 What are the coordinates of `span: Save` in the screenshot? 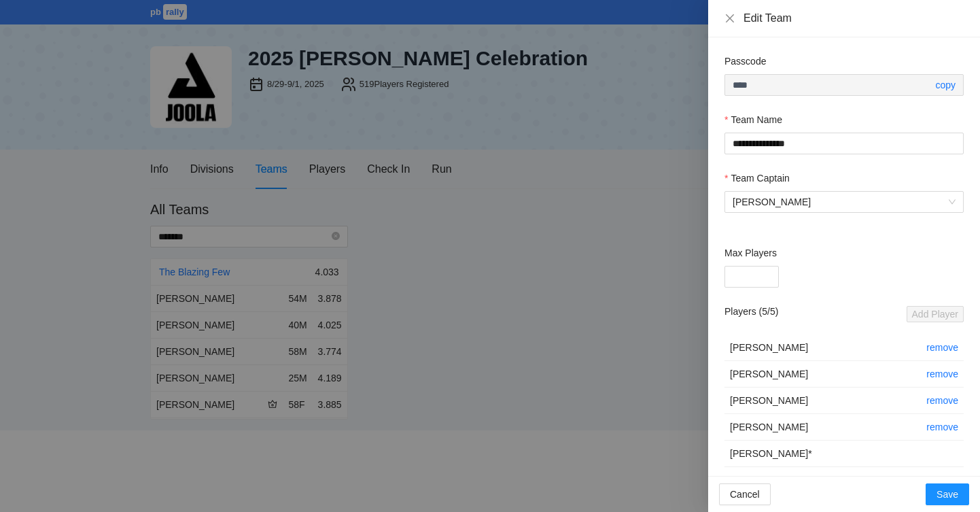 It's located at (948, 494).